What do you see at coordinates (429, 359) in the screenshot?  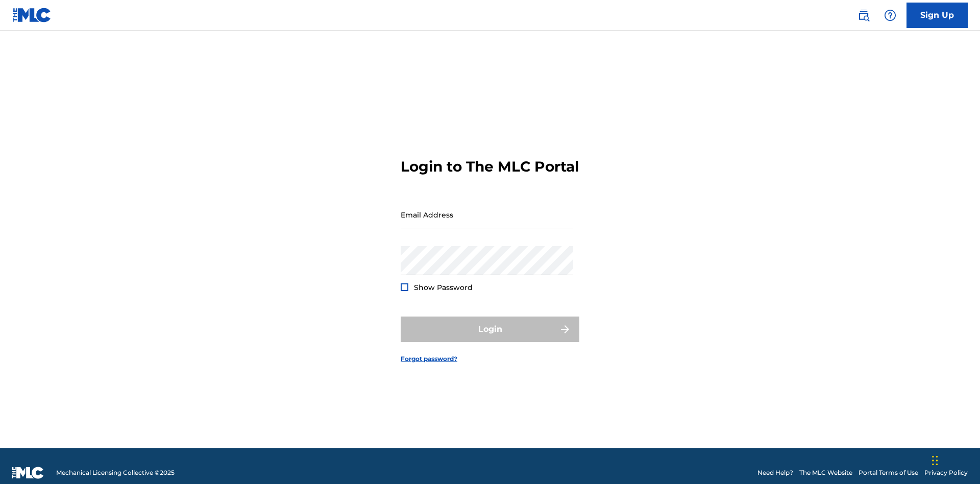 I see `a: Forgot password?` at bounding box center [429, 359].